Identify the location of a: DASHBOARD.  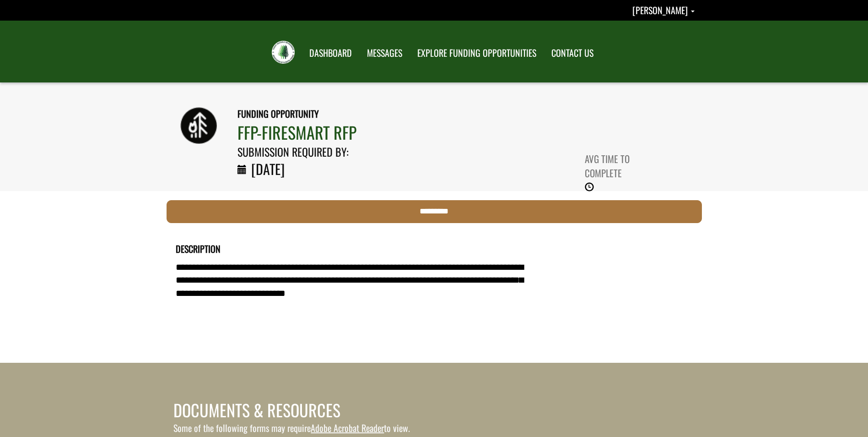
(330, 53).